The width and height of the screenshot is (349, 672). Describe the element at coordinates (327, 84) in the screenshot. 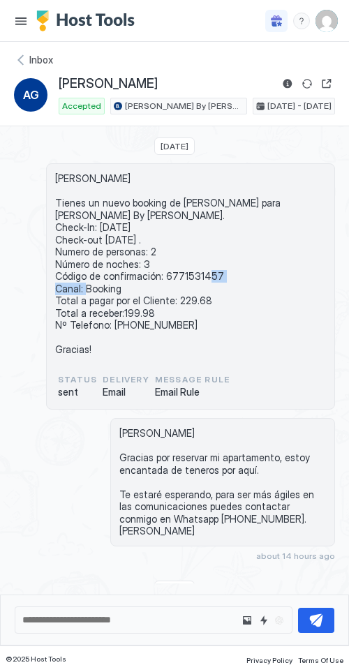

I see `button: Open reservation` at that location.